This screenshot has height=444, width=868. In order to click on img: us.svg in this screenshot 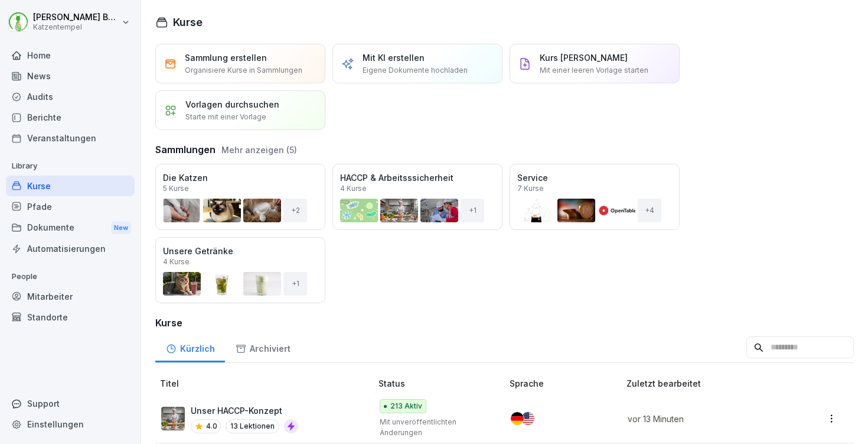, I will do `click(528, 418)`.